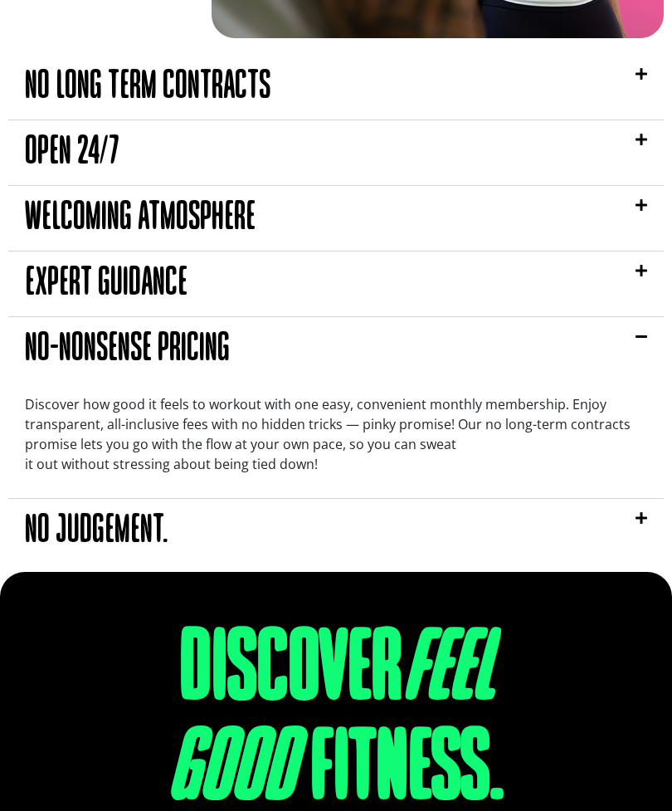 This screenshot has height=811, width=672. I want to click on div: No judgement., so click(336, 532).